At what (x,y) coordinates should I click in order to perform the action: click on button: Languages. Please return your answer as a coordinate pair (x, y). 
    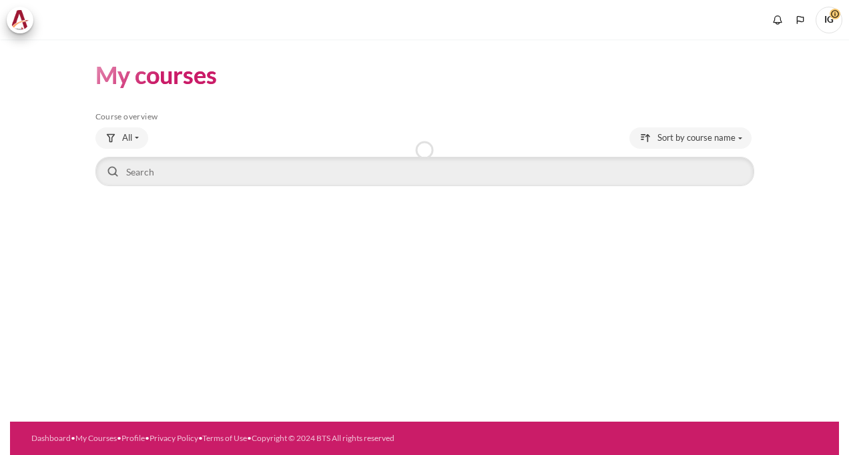
    Looking at the image, I should click on (801, 20).